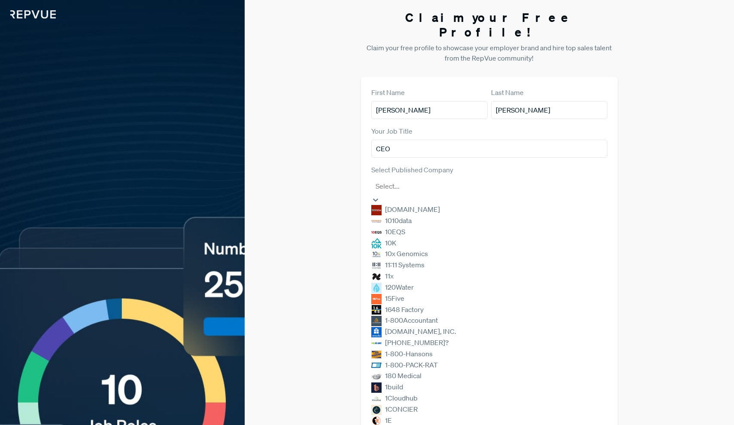 This screenshot has width=734, height=425. What do you see at coordinates (377, 265) in the screenshot?
I see `img: 11:11 Systems` at bounding box center [377, 265].